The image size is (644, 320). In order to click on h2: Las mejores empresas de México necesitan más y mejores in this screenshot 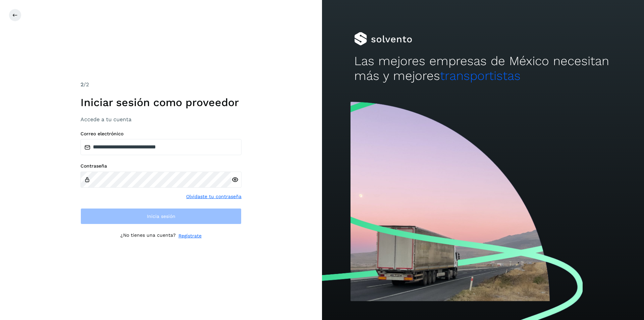, I will do `click(483, 69)`.